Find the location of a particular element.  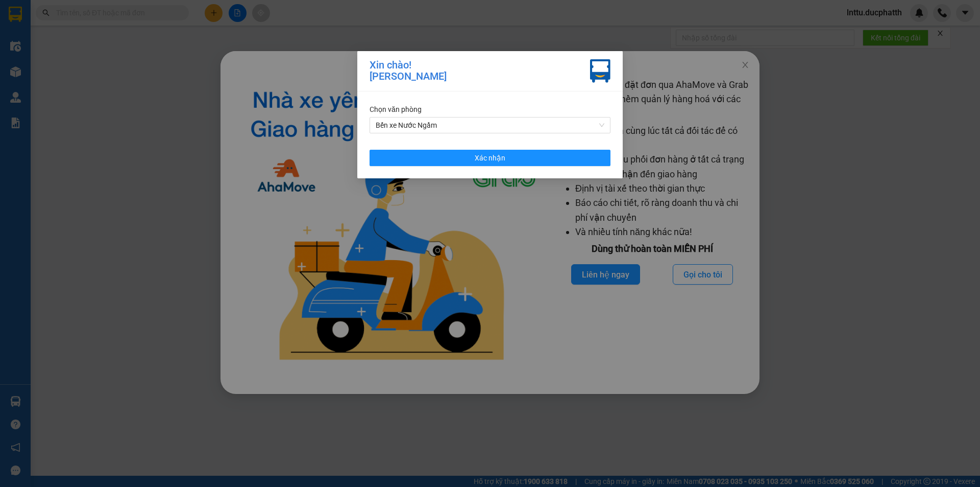

span: Bến xe Nước Ngầm is located at coordinates (490, 125).